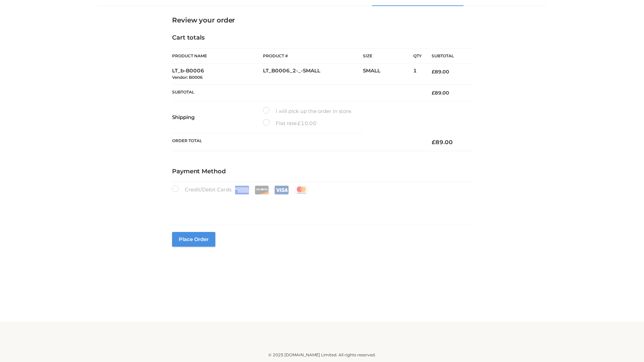  Describe the element at coordinates (262, 190) in the screenshot. I see `img: Discover` at that location.